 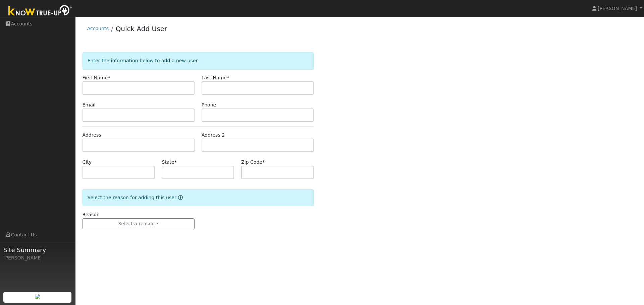 What do you see at coordinates (209, 105) in the screenshot?
I see `label: Phone` at bounding box center [209, 105].